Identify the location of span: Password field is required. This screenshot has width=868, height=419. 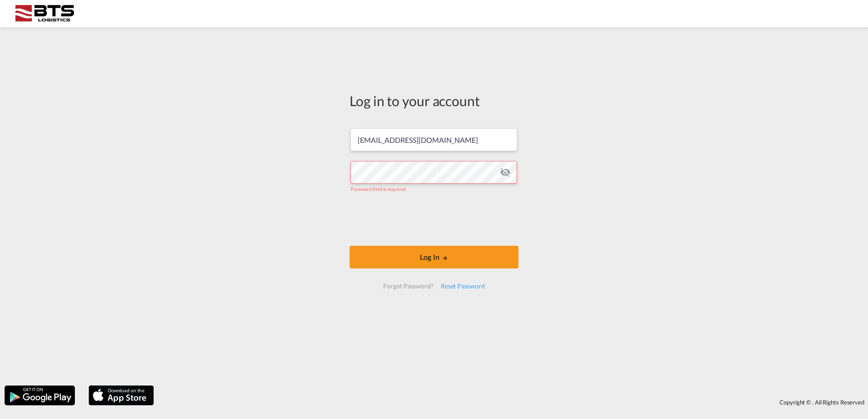
(378, 189).